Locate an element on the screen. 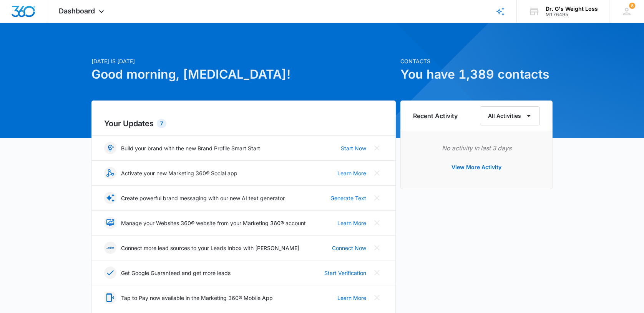  div: account name is located at coordinates (572, 9).